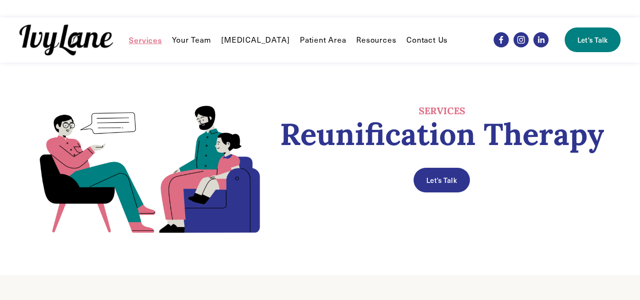  What do you see at coordinates (66, 40) in the screenshot?
I see `img: Ivy Lane Counseling &mdash; Therapy that works for you` at bounding box center [66, 40].